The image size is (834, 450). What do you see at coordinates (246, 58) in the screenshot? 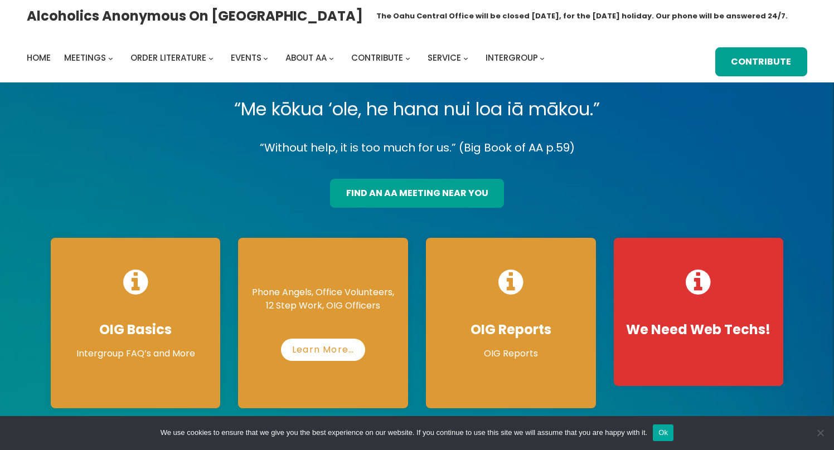
I see `a: Events` at bounding box center [246, 58].